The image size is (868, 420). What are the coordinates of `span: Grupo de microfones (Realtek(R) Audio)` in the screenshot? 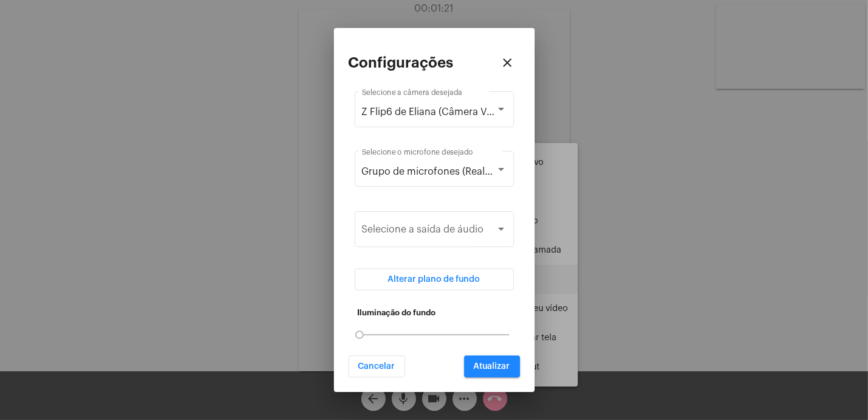 It's located at (453, 172).